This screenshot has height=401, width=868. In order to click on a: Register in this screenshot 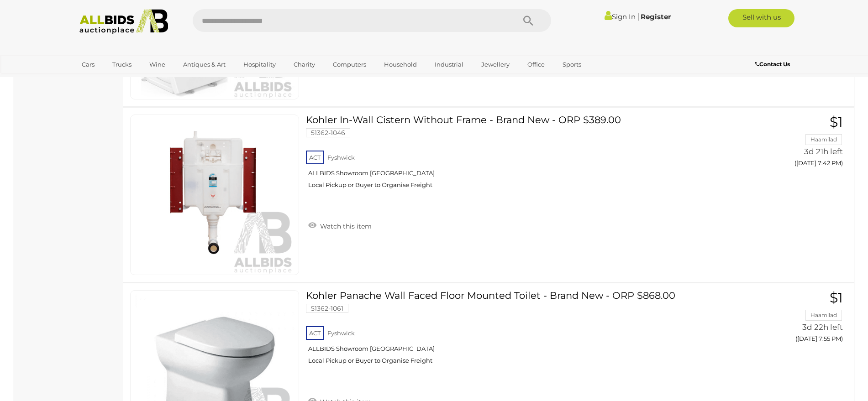, I will do `click(656, 17)`.